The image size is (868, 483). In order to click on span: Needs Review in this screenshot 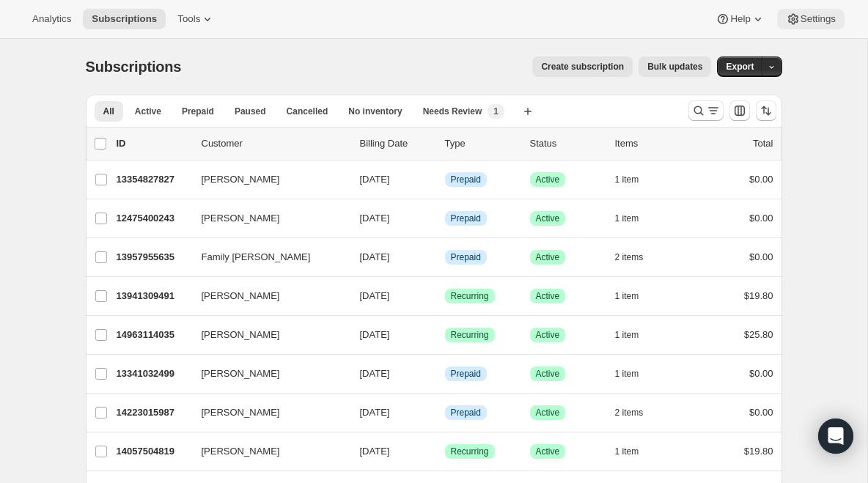, I will do `click(452, 112)`.